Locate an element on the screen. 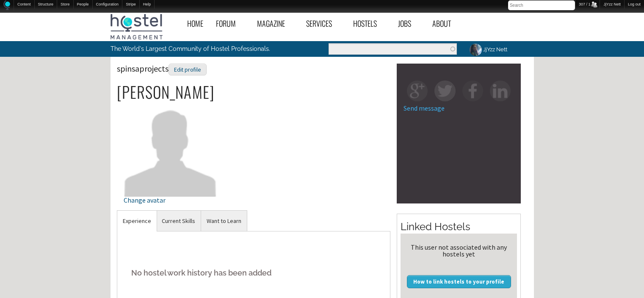 The image size is (644, 298). a: Edit profile is located at coordinates (188, 68).